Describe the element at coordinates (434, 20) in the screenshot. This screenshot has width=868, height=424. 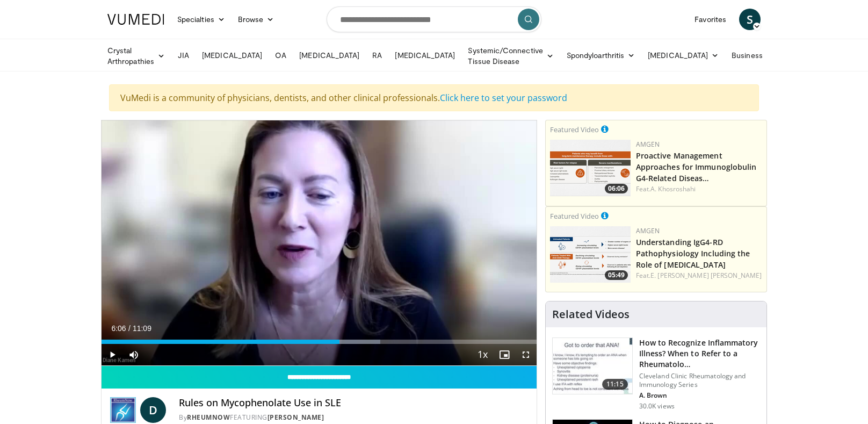
I see `input: Search topics, interventions` at that location.